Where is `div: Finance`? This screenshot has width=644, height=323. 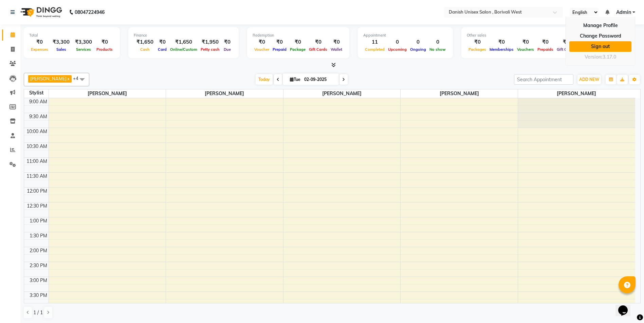
div: Finance is located at coordinates (183, 35).